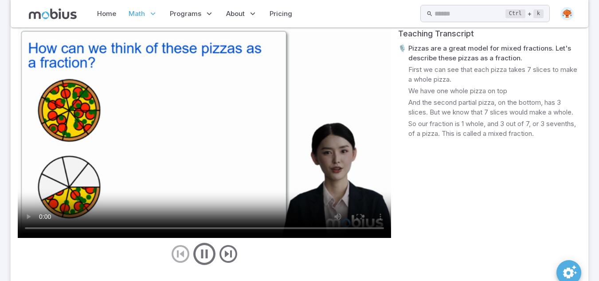 The width and height of the screenshot is (599, 281). What do you see at coordinates (538, 14) in the screenshot?
I see `kbd: k` at bounding box center [538, 14].